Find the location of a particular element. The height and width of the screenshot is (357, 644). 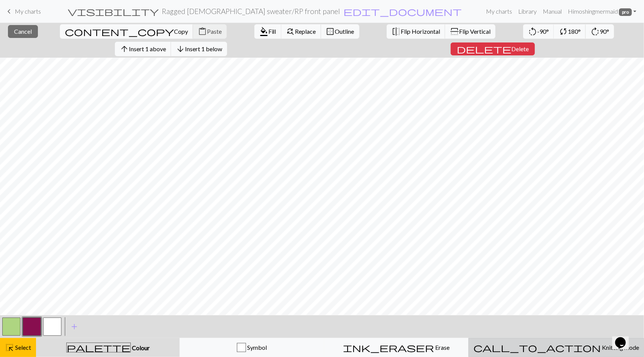

span: Flip Vertical is located at coordinates (475, 31).